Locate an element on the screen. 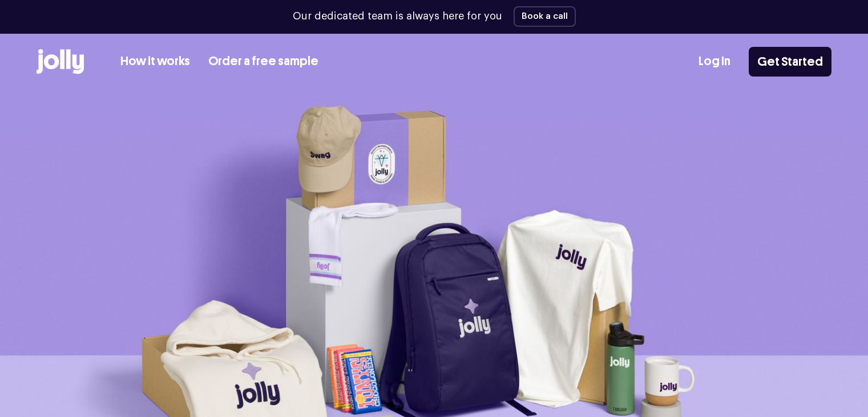 The image size is (868, 417). button: Book a call is located at coordinates (545, 17).